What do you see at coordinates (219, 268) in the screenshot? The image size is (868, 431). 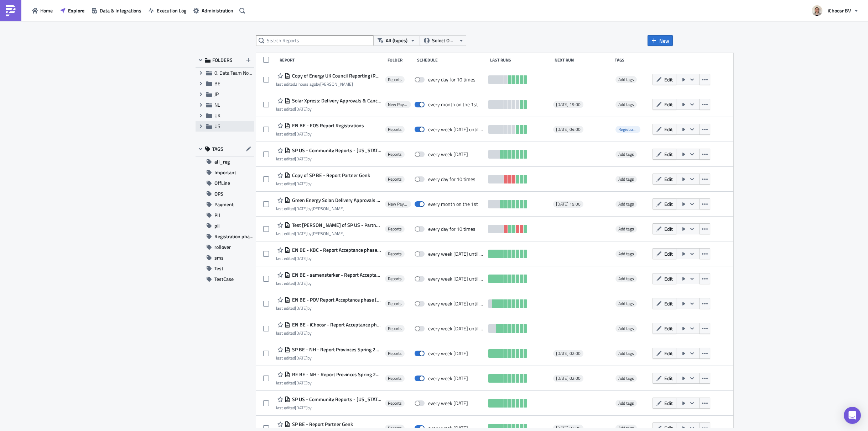 I see `span: Test` at bounding box center [219, 268].